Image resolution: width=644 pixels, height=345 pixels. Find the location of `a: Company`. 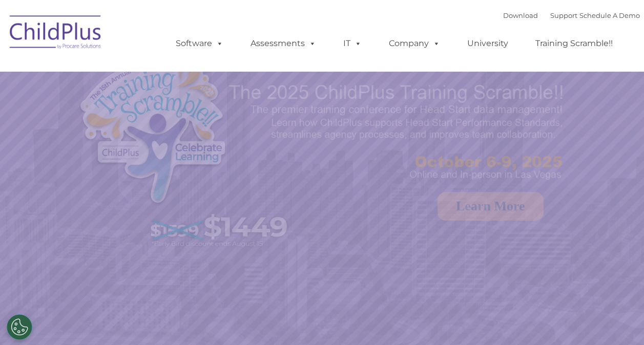

a: Company is located at coordinates (414, 43).